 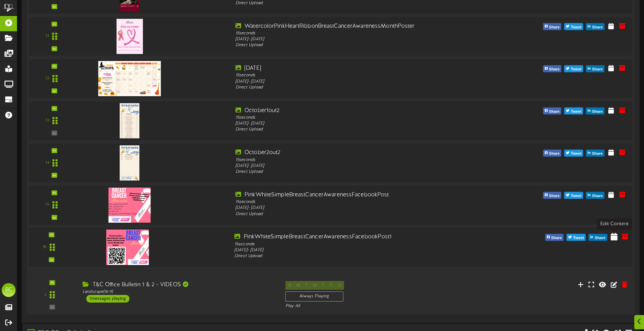 I want to click on div: WatercolorPinkHeartRibbonBreastCancerAwarenessMonthPoster, so click(x=355, y=26).